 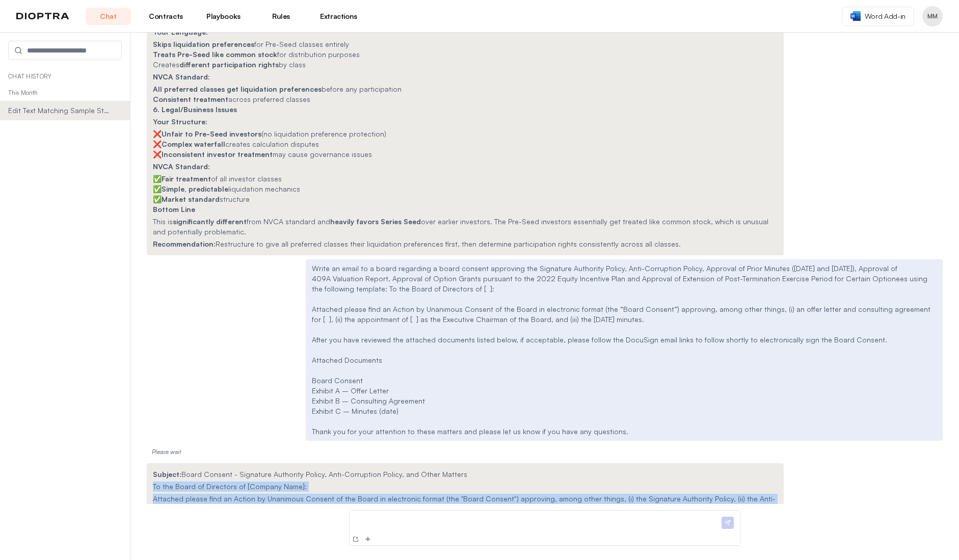 I want to click on strong: different participation rights, so click(x=229, y=64).